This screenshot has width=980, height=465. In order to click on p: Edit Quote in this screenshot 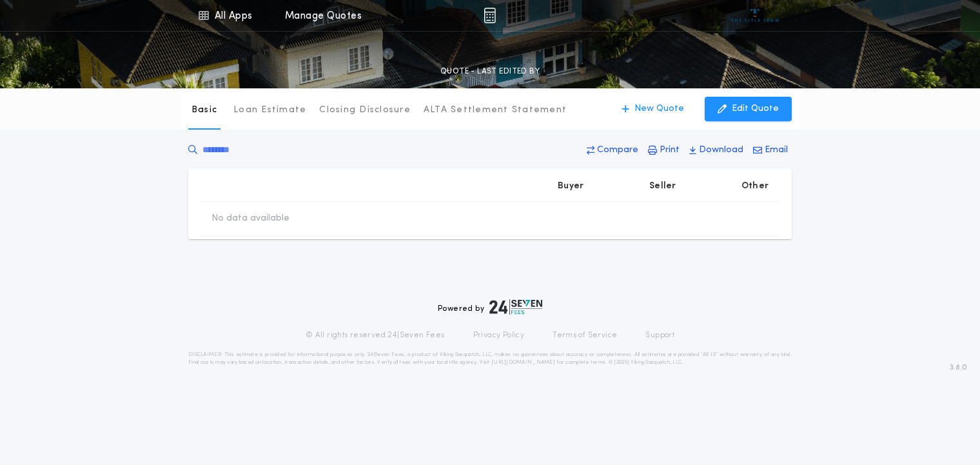, I will do `click(755, 109)`.